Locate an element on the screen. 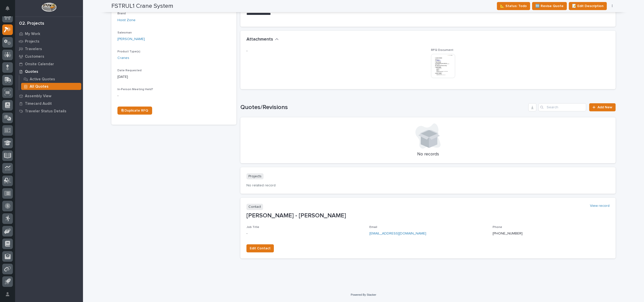 The image size is (644, 302). button: 📐 Status: Todo is located at coordinates (514, 6).